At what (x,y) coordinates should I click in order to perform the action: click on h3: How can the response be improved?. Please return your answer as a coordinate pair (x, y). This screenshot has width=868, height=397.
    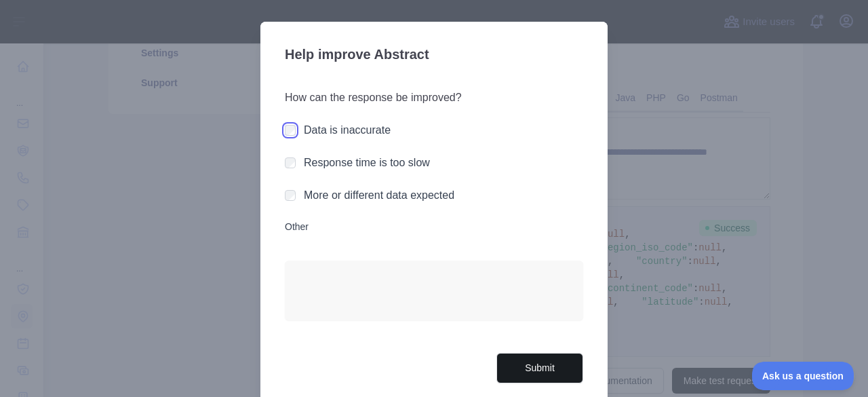
    Looking at the image, I should click on (434, 98).